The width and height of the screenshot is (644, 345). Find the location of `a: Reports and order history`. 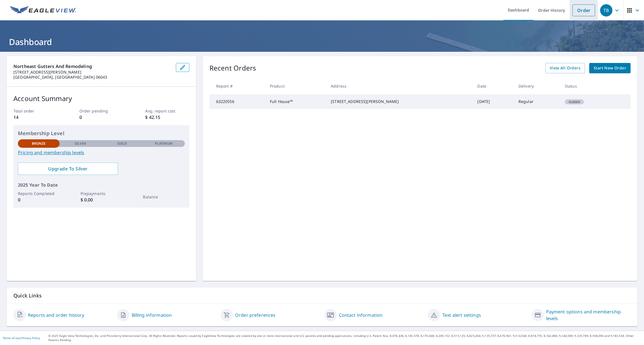

a: Reports and order history is located at coordinates (56, 315).